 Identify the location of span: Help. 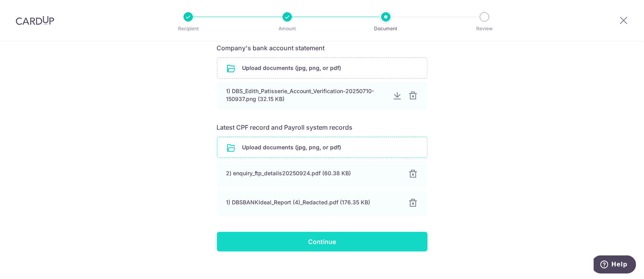
(26, 9).